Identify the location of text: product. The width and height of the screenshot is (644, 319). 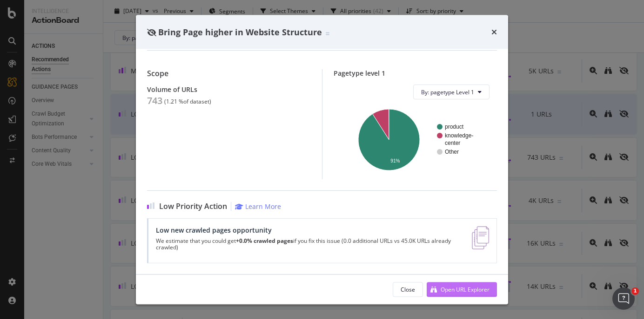
(454, 127).